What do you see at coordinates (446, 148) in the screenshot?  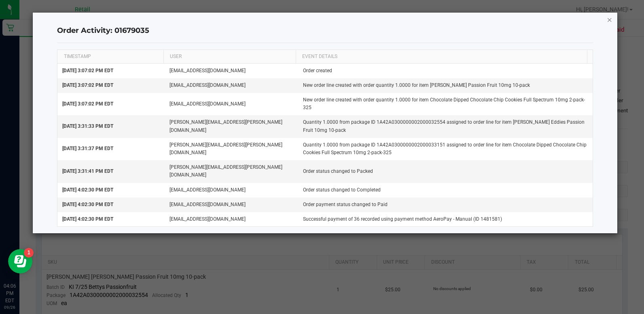 I see `td: Quantity 1.0000 from package ID 1A42A0300000002000033151 assigned to order line for item Chocolat...` at bounding box center [446, 148].